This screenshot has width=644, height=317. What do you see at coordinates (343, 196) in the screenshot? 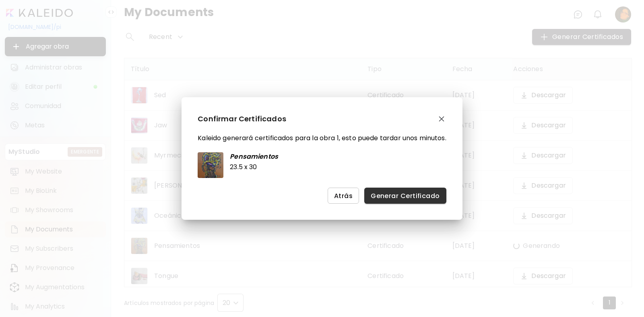
I see `button: Atrás` at bounding box center [343, 196].